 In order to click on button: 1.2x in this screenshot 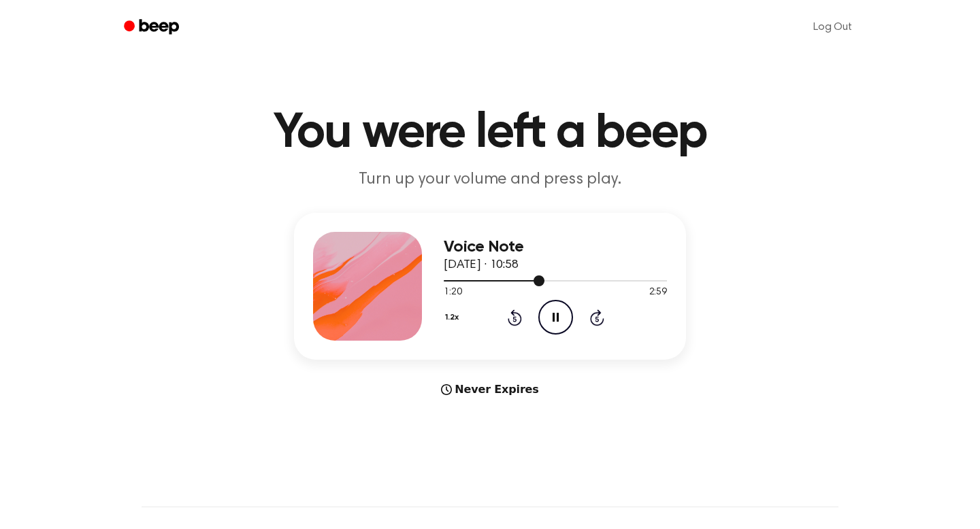, I will do `click(453, 317)`.